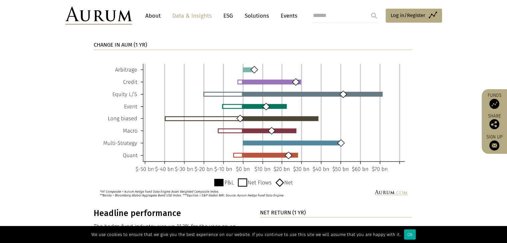 Image resolution: width=507 pixels, height=243 pixels. Describe the element at coordinates (494, 146) in the screenshot. I see `img: Sign up to our newsletter` at that location.